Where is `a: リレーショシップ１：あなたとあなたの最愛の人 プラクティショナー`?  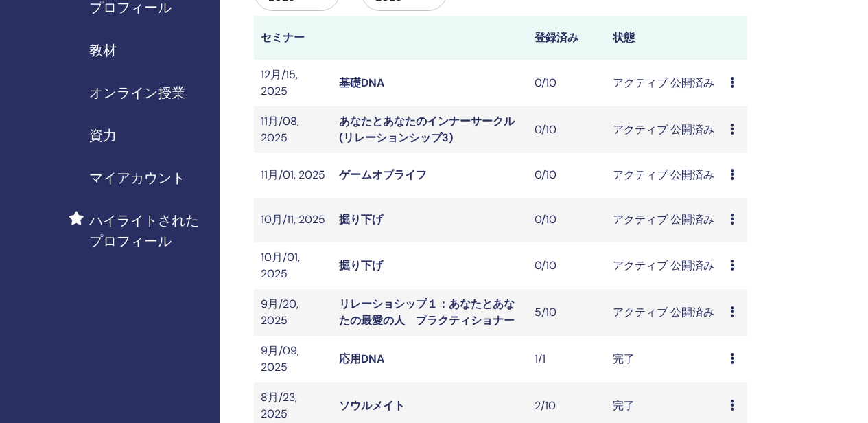 a: リレーショシップ１：あなたとあなたの最愛の人 プラクティショナー is located at coordinates (427, 312).